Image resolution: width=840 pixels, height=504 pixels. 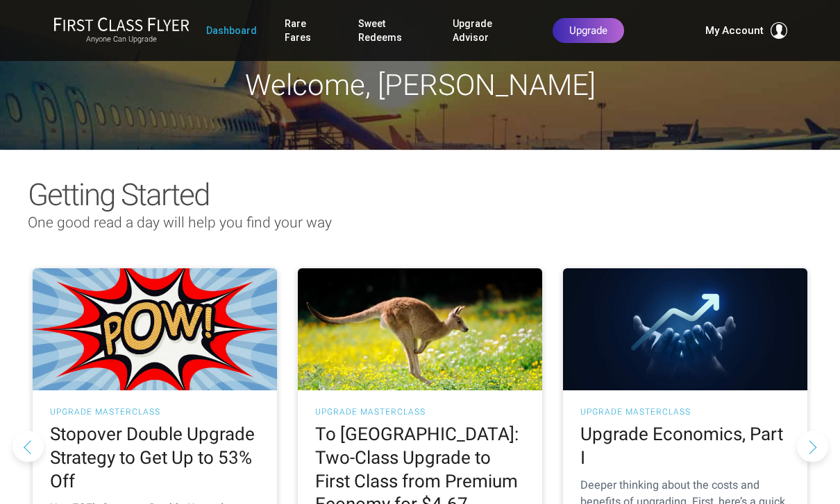 I want to click on button: Previous slide, so click(x=27, y=446).